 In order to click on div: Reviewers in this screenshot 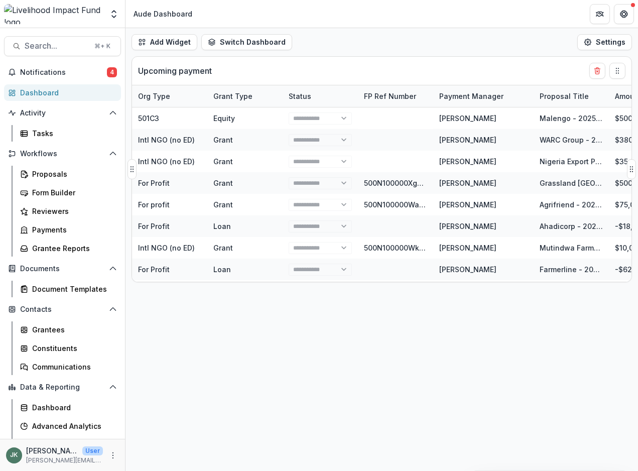, I will do `click(72, 211)`.